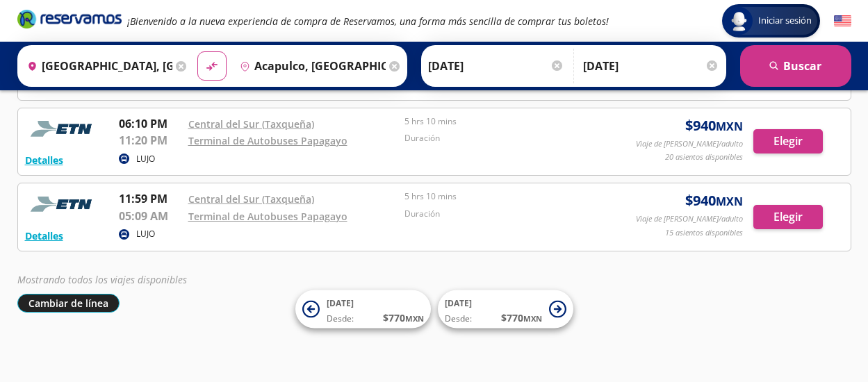 This screenshot has height=382, width=868. Describe the element at coordinates (70, 19) in the screenshot. I see `i: Brand Logo` at that location.